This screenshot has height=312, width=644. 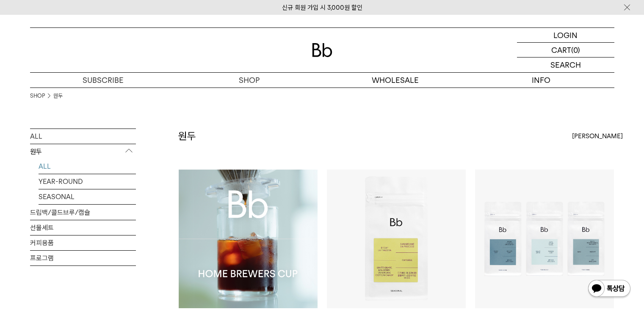 What do you see at coordinates (103, 80) in the screenshot?
I see `p: SUBSCRIBE` at bounding box center [103, 80].